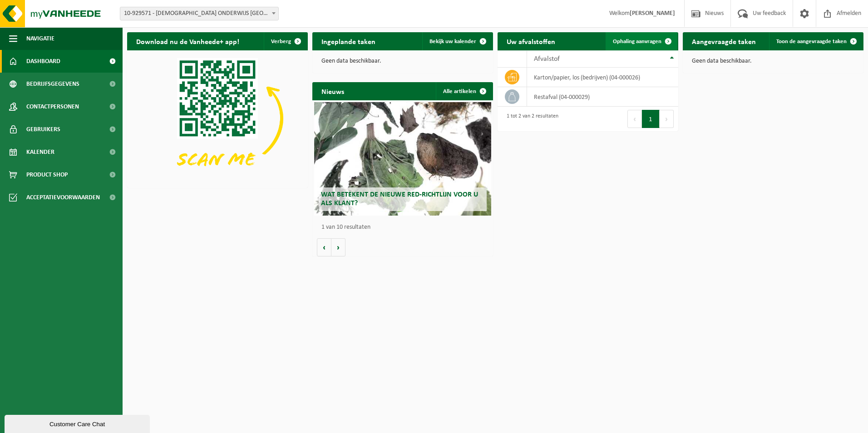 This screenshot has width=868, height=433. I want to click on span: Bedrijfsgegevens, so click(53, 84).